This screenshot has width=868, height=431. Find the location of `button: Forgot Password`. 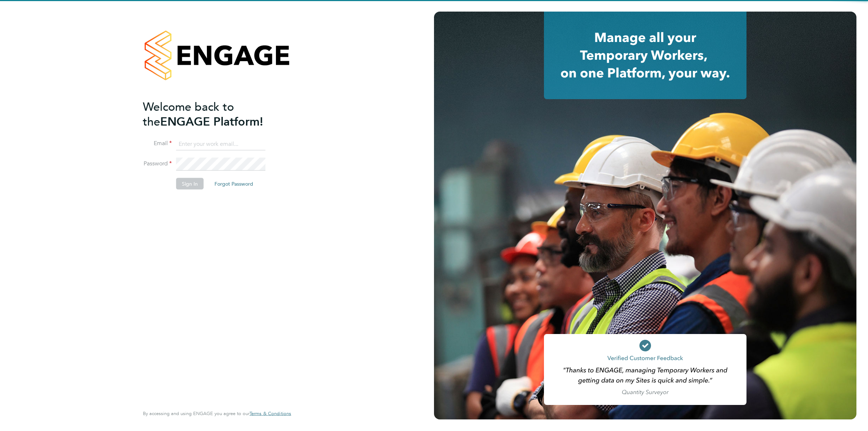

button: Forgot Password is located at coordinates (234, 184).